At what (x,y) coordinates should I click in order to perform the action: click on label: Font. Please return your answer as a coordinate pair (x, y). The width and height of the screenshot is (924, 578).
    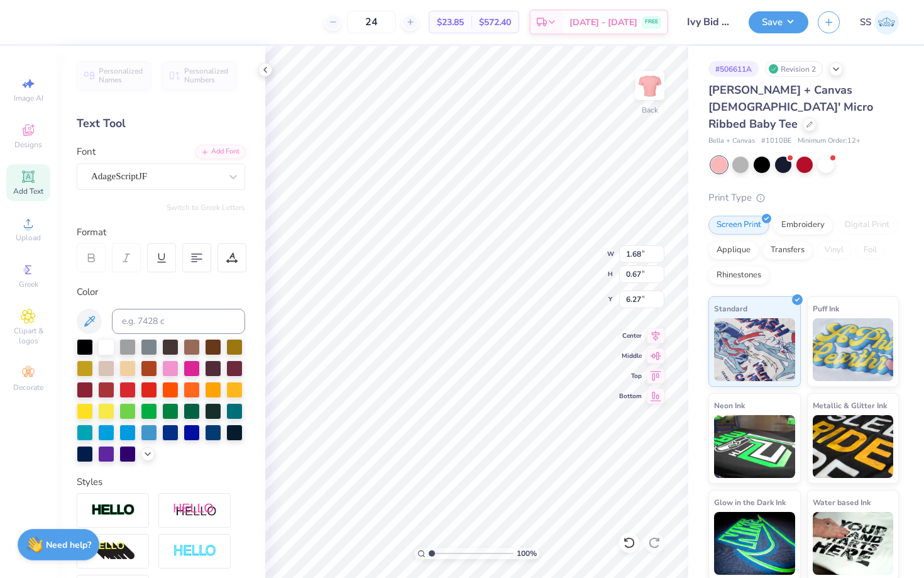
    Looking at the image, I should click on (86, 151).